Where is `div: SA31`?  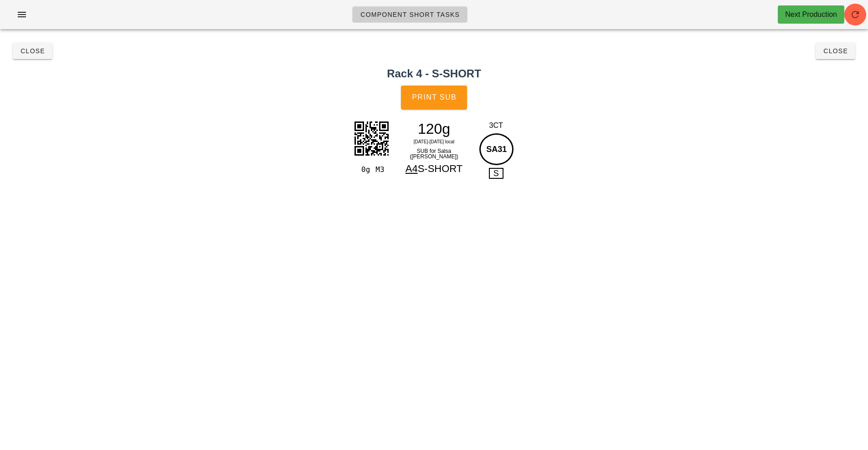 div: SA31 is located at coordinates (496, 149).